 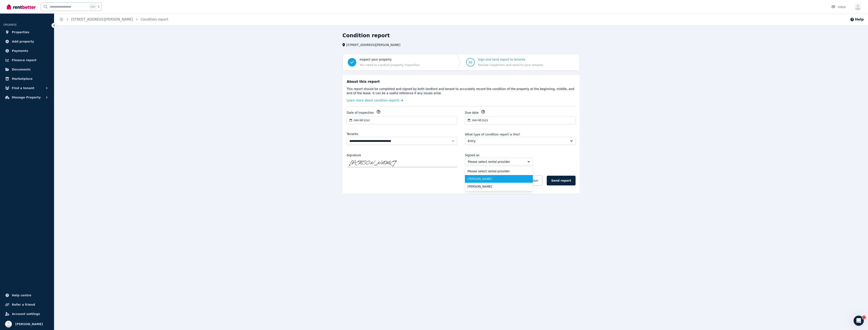 What do you see at coordinates (373, 100) in the screenshot?
I see `span: Learn more about condition reports` at bounding box center [373, 100].